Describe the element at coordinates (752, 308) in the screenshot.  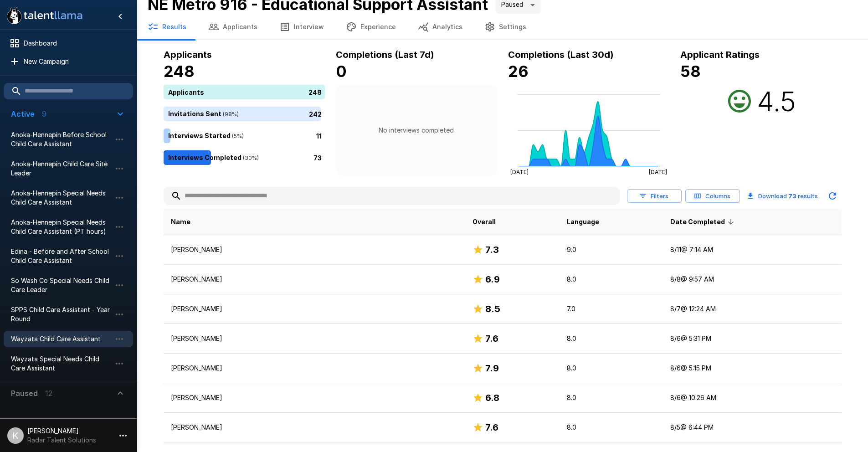
I see `td: 8/7 @ 12:24 AM` at that location.